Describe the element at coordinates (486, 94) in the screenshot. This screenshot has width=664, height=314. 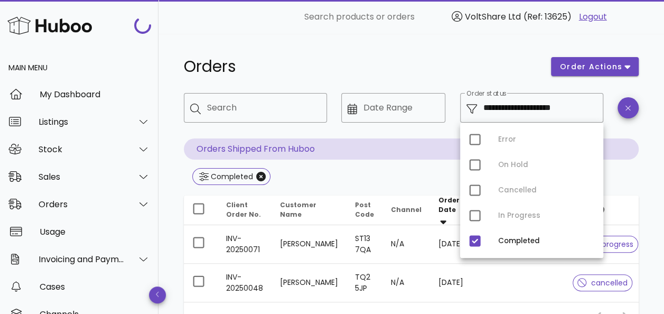
I see `label: Order status` at that location.